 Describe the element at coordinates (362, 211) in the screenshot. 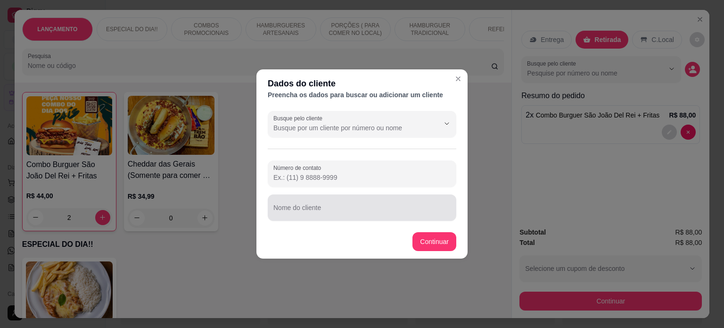

I see `input: Nome do cliente` at that location.